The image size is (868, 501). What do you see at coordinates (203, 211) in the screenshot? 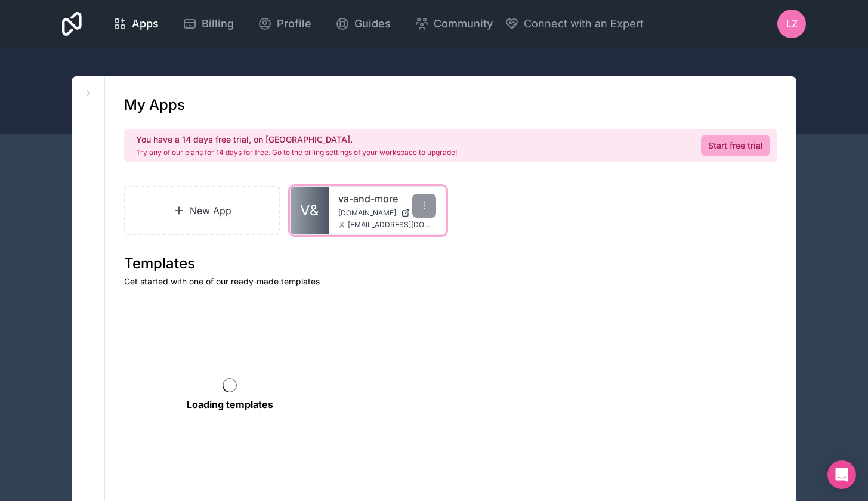
I see `a: New App` at bounding box center [203, 211].